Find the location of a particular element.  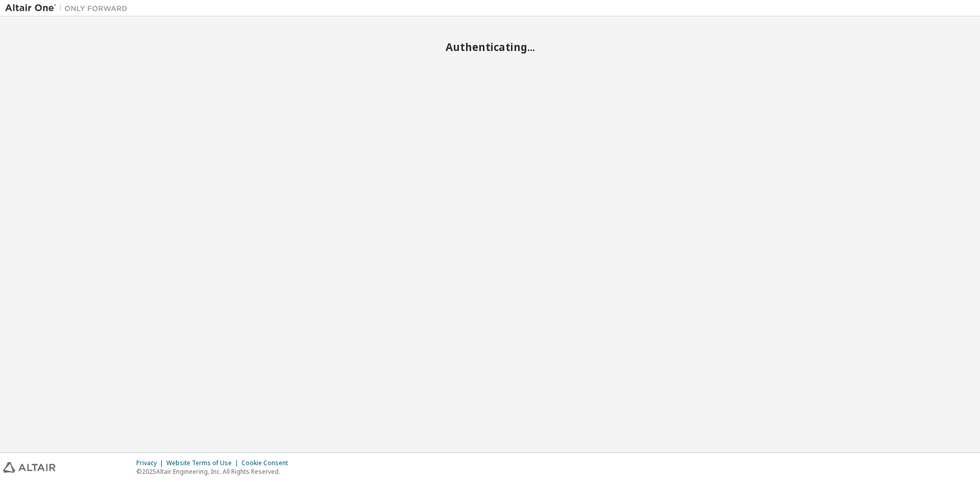

img: Altair One is located at coordinates (69, 9).